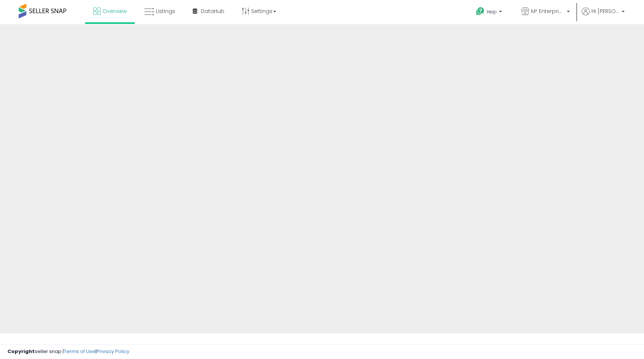 The height and width of the screenshot is (359, 644). What do you see at coordinates (115, 11) in the screenshot?
I see `span: Overview` at bounding box center [115, 11].